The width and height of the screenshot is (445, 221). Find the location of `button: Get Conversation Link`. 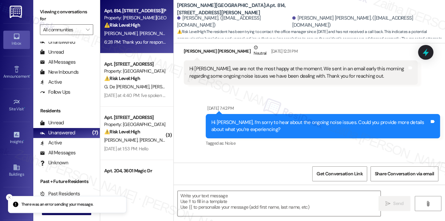

button: Get Conversation Link is located at coordinates (340, 174).